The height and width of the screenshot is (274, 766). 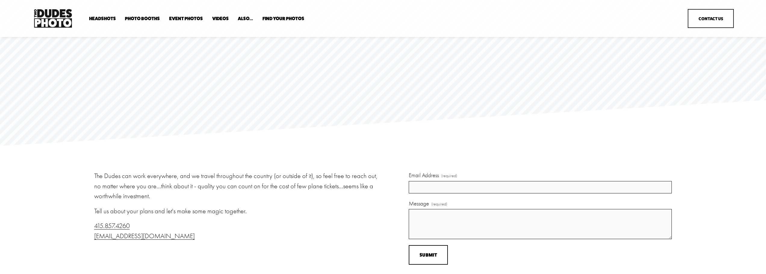 What do you see at coordinates (711, 18) in the screenshot?
I see `a: Contact Us` at bounding box center [711, 18].